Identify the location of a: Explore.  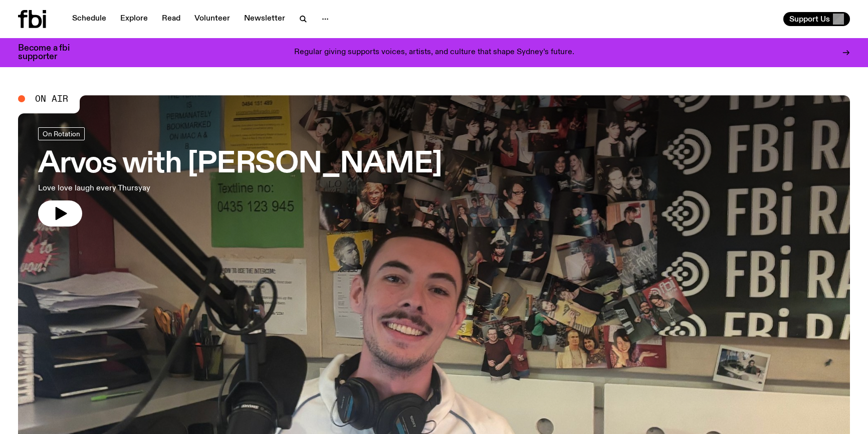
(134, 19).